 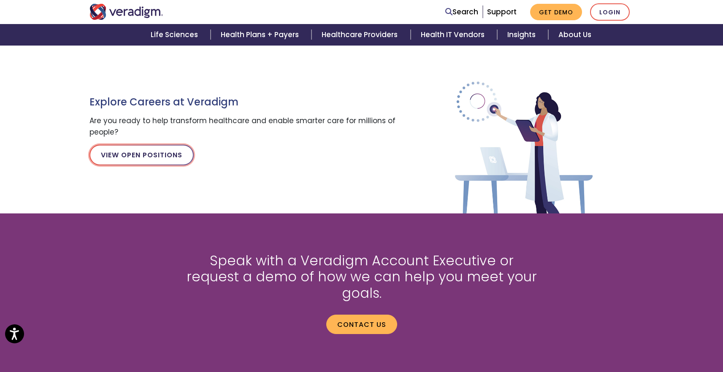 I want to click on a: Health IT Vendors, so click(x=454, y=35).